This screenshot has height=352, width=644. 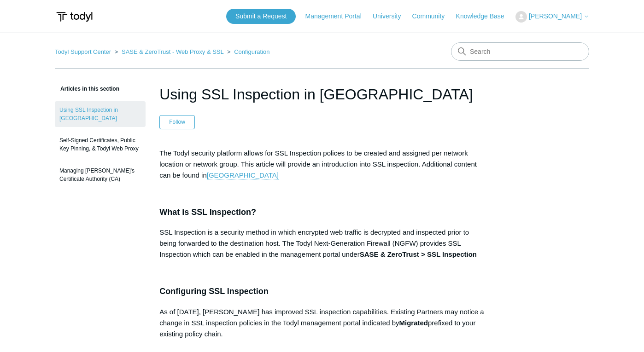 I want to click on a: Self-Signed Certificates, Public Key Pinning, & Todyl Web Proxy, so click(x=100, y=144).